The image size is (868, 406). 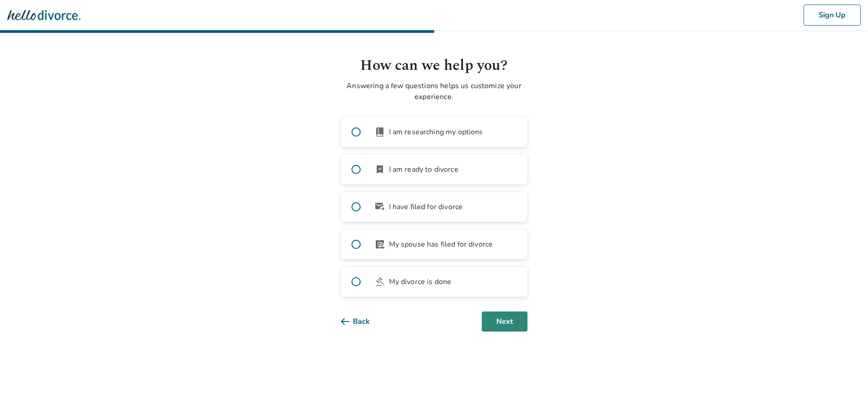 I want to click on span: article_person, so click(x=380, y=245).